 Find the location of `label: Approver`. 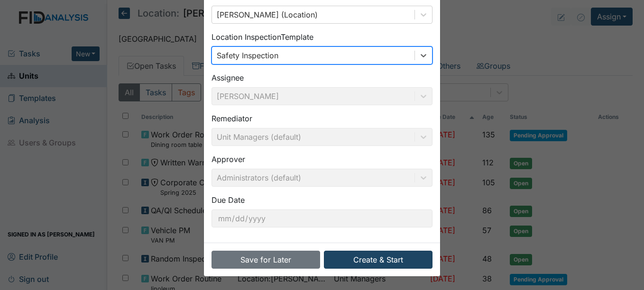

label: Approver is located at coordinates (228, 159).